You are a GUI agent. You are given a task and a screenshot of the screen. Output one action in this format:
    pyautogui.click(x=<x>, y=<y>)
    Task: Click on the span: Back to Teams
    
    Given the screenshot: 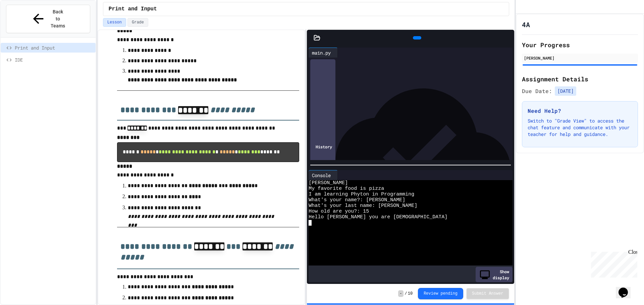 What is the action you would take?
    pyautogui.click(x=58, y=19)
    